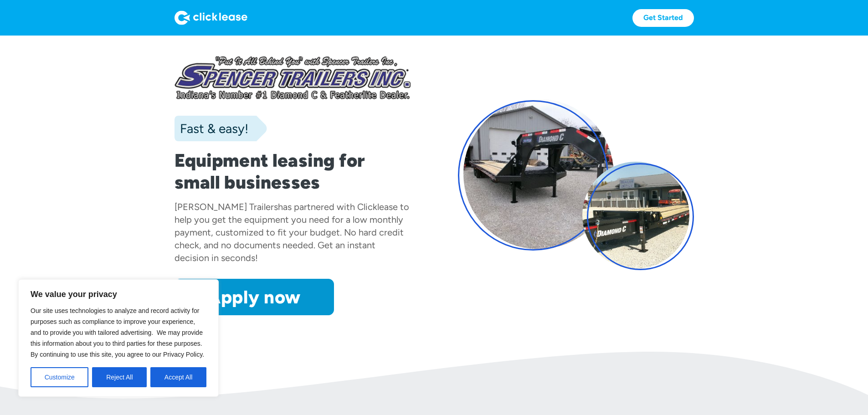 This screenshot has width=868, height=415. What do you see at coordinates (212, 128) in the screenshot?
I see `div: Fast & easy!` at bounding box center [212, 128].